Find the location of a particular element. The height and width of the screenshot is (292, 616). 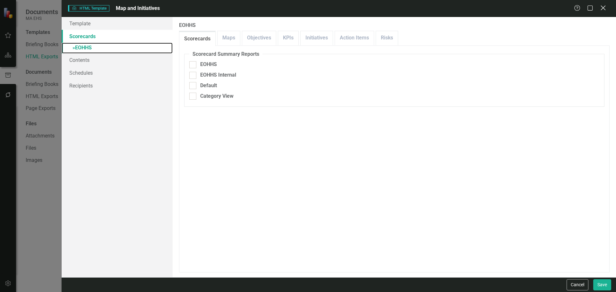

a: Template is located at coordinates (117, 23).